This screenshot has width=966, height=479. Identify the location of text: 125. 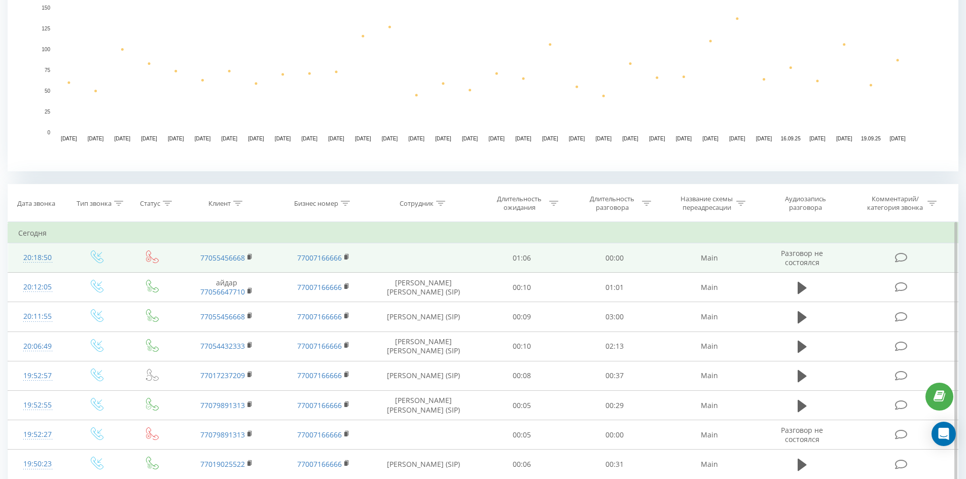
(46, 28).